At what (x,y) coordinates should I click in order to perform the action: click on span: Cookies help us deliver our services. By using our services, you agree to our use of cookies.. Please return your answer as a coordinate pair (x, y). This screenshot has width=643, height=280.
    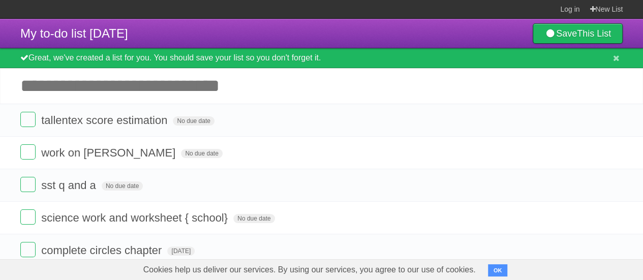
    Looking at the image, I should click on (310, 270).